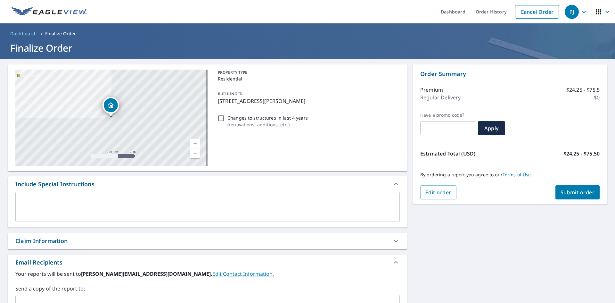  What do you see at coordinates (572, 12) in the screenshot?
I see `div: PJ` at bounding box center [572, 12].